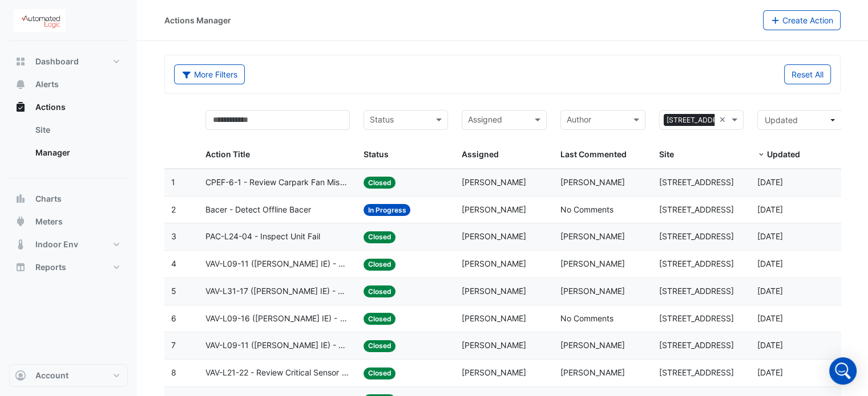 This screenshot has width=868, height=396. I want to click on button: Reset All, so click(807, 74).